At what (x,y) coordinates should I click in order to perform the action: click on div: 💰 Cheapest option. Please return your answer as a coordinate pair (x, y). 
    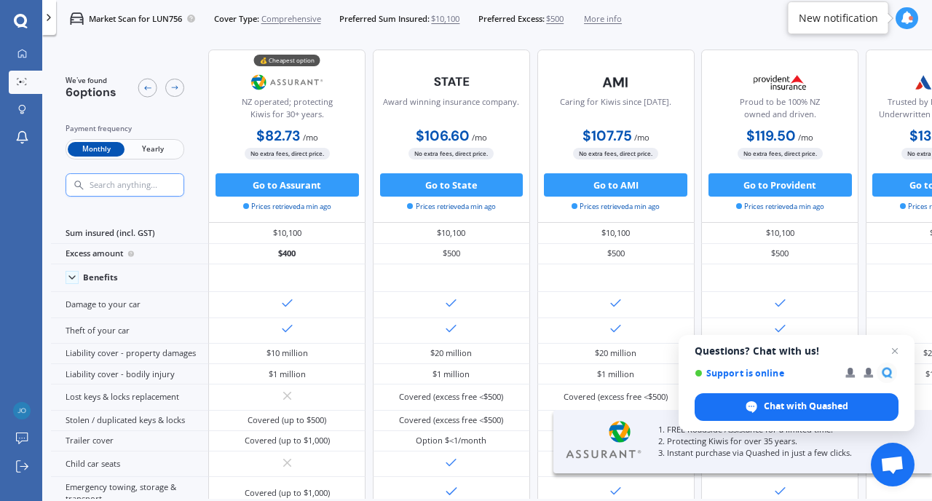
    Looking at the image, I should click on (287, 60).